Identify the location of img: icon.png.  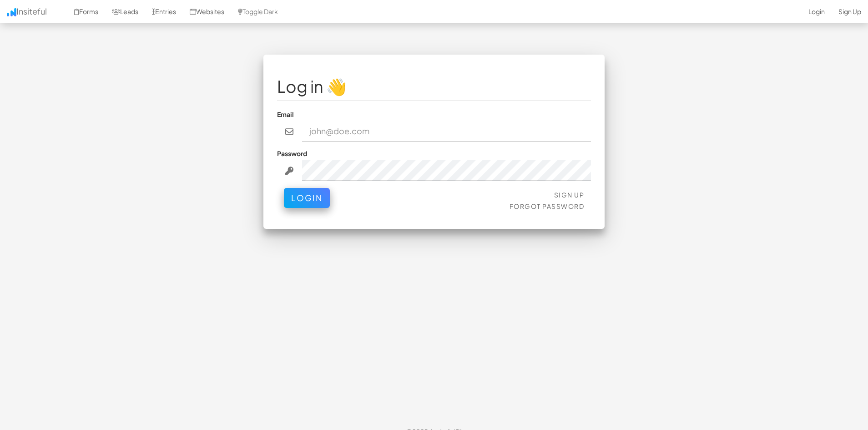
(12, 12).